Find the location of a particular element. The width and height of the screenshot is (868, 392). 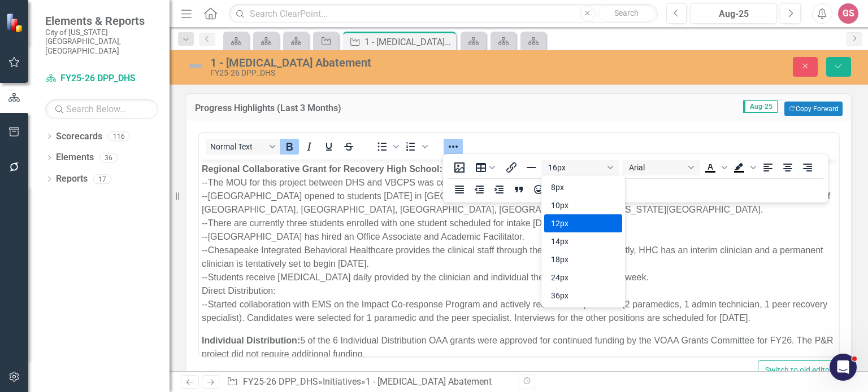

button: Table is located at coordinates (485, 168).